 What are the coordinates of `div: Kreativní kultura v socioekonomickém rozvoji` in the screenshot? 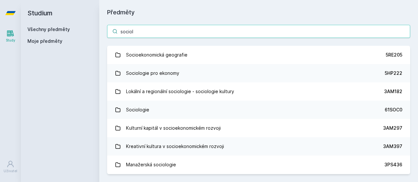 It's located at (175, 146).